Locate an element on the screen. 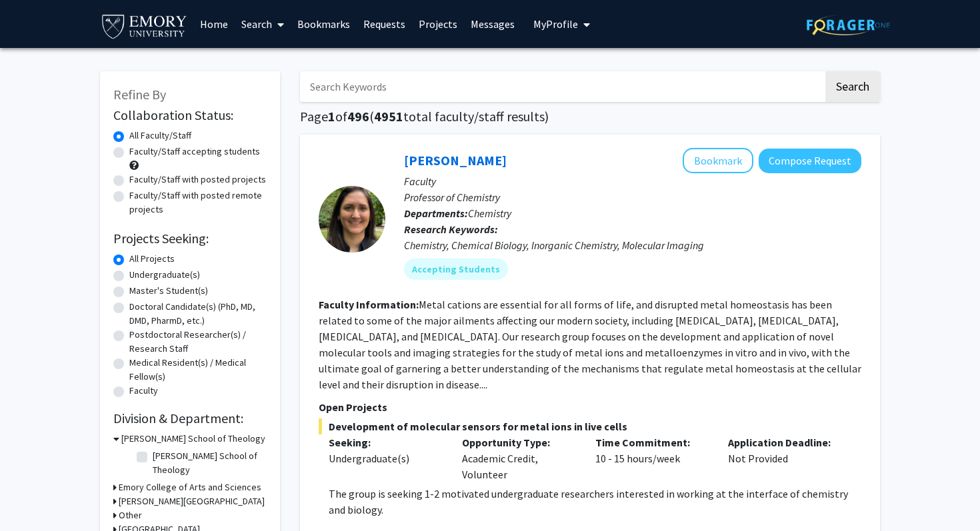 The image size is (980, 531). label: Postdoctoral Researcher(s) / Research Staff is located at coordinates (198, 342).